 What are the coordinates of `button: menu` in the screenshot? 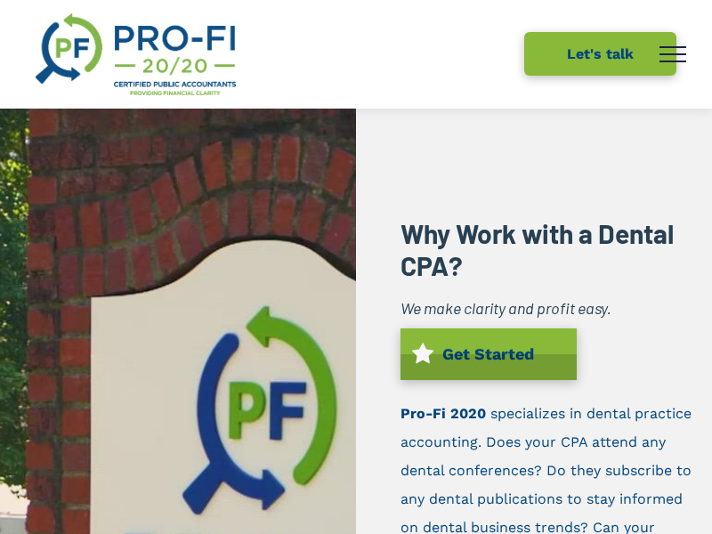 It's located at (672, 54).